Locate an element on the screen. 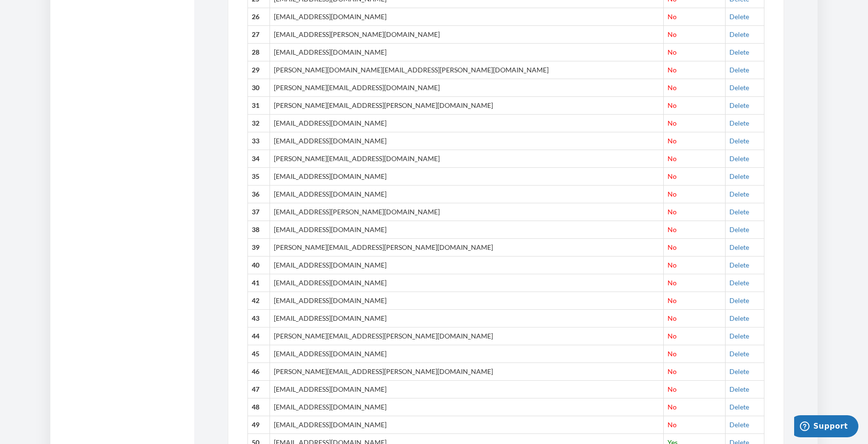  th: 26 is located at coordinates (259, 17).